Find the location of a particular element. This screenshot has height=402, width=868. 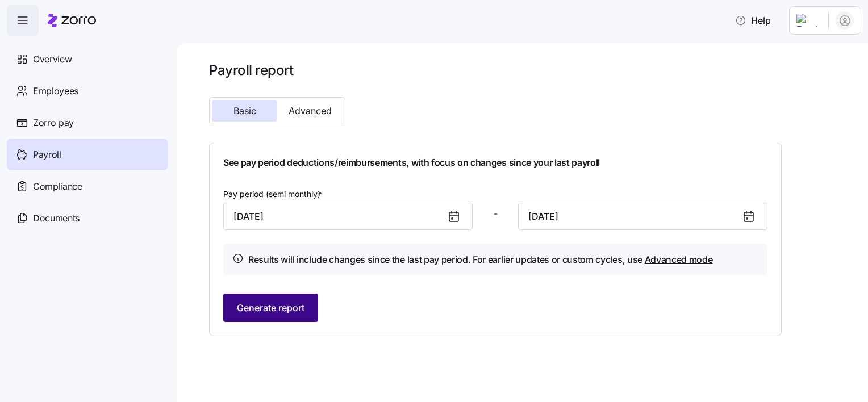

span: Employees is located at coordinates (55, 91).